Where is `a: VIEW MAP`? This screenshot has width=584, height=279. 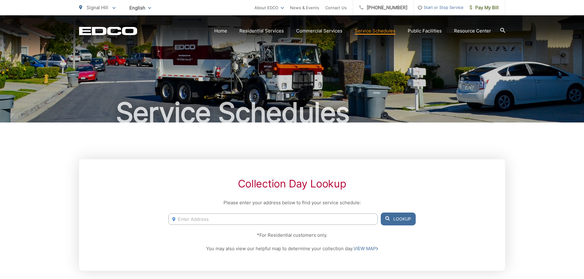 a: VIEW MAP is located at coordinates (366, 249).